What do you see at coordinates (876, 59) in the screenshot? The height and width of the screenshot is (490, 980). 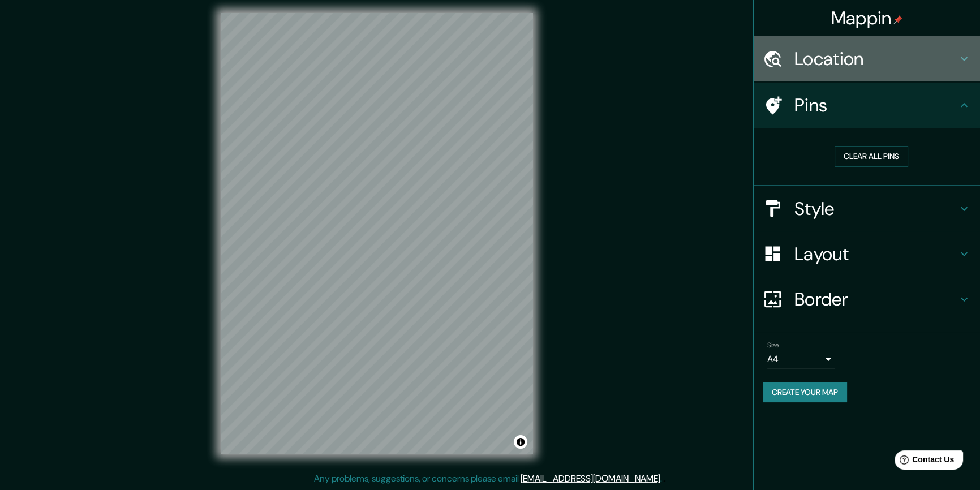 I see `h4: Location` at bounding box center [876, 59].